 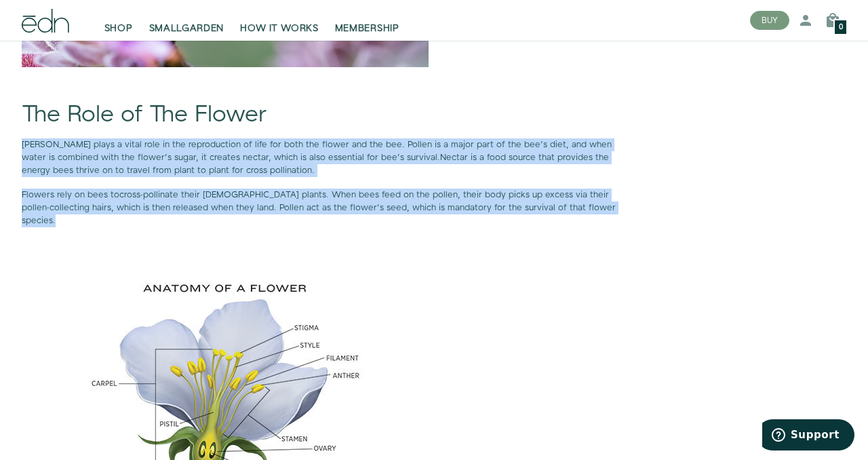 What do you see at coordinates (186, 20) in the screenshot?
I see `a: SMALLGARDEN` at bounding box center [186, 20].